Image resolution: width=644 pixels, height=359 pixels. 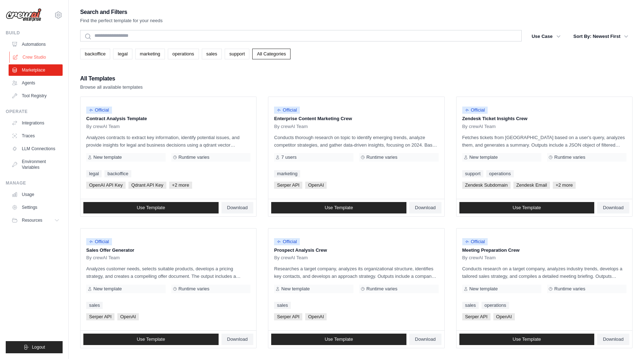 What do you see at coordinates (544, 273) in the screenshot?
I see `p: Conducts research on a target company, analyzes industry trends, develops a tailored sales strate...` at bounding box center [544, 273].